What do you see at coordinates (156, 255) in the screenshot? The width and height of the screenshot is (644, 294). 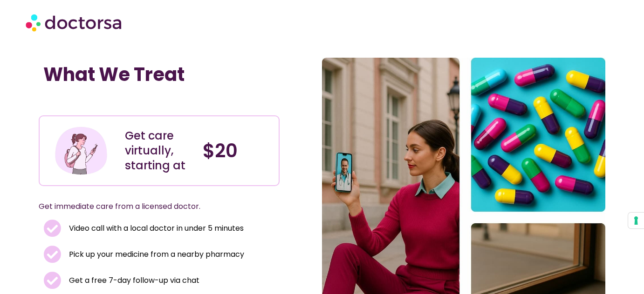 I see `span: Pick up your medicine from a nearby pharmacy` at bounding box center [156, 255].